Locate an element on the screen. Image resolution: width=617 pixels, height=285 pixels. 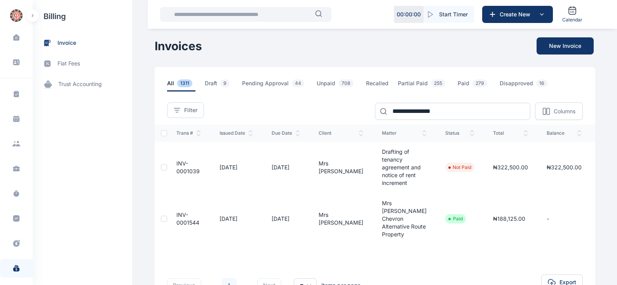
span: INV-0001039 is located at coordinates (188, 167).